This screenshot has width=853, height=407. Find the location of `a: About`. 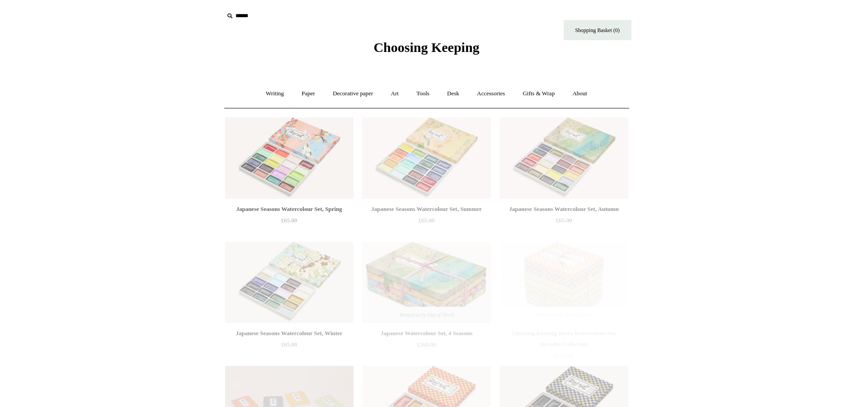

a: About is located at coordinates (579, 94).